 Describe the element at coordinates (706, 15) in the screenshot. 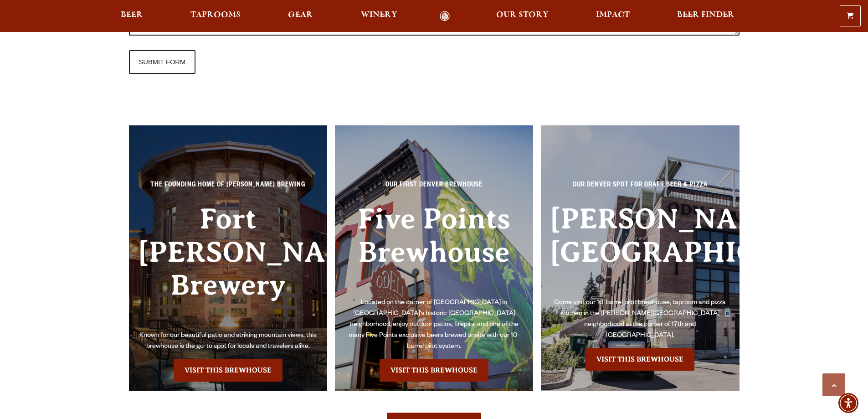

I see `span: Beer Finder` at that location.